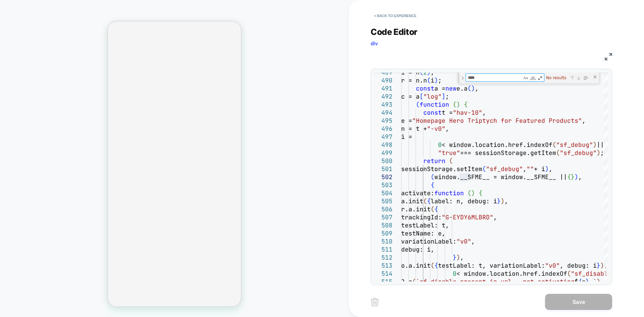  What do you see at coordinates (578, 78) in the screenshot?
I see `div: Next Match (Enter)` at bounding box center [578, 78].